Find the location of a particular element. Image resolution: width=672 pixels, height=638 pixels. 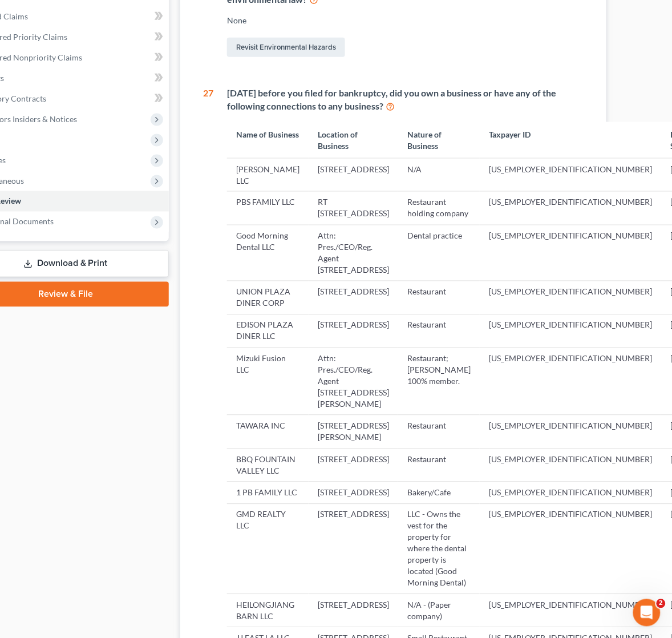

td: N/A is located at coordinates (439, 175).